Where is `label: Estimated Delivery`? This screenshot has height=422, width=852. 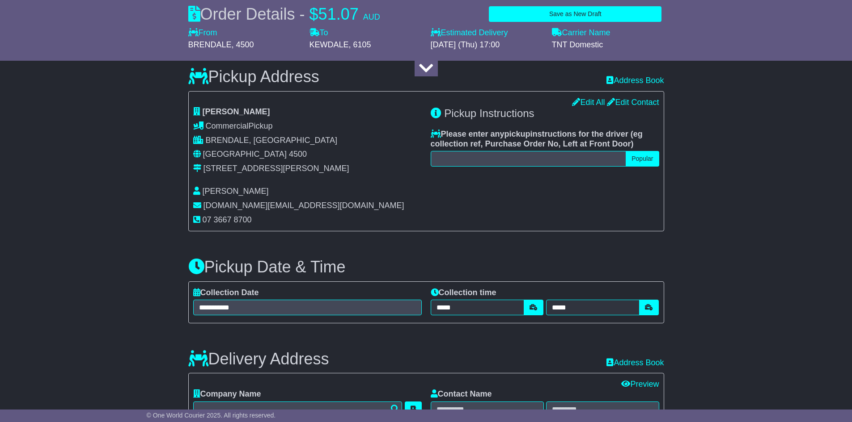
label: Estimated Delivery is located at coordinates (486, 33).